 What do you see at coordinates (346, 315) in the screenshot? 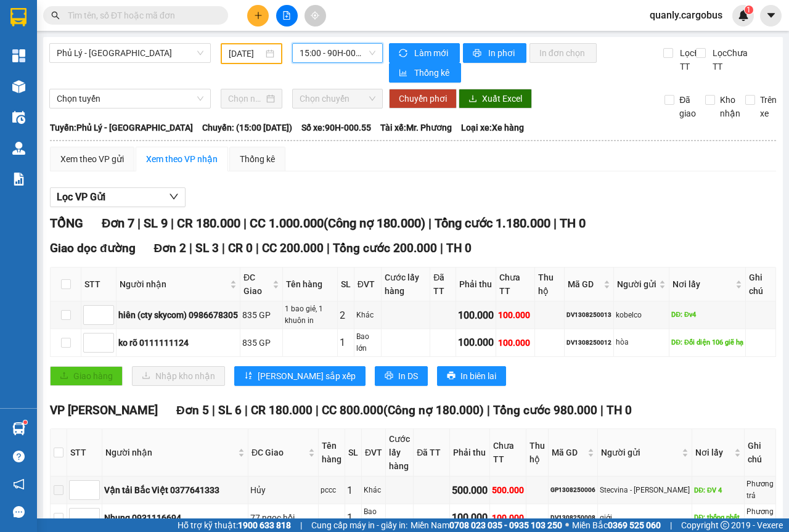
I see `div: 2` at bounding box center [346, 315].